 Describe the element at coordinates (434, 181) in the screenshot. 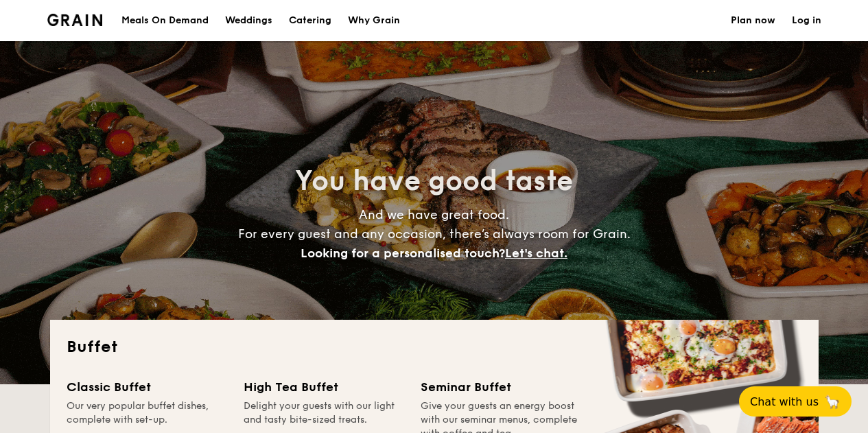

I see `span: You have good taste` at that location.